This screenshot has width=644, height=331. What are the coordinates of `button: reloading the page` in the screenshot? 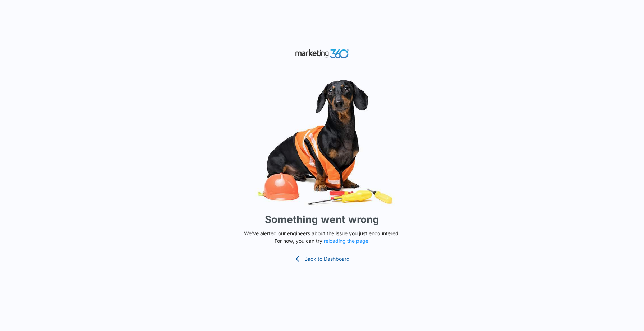 It's located at (346, 241).